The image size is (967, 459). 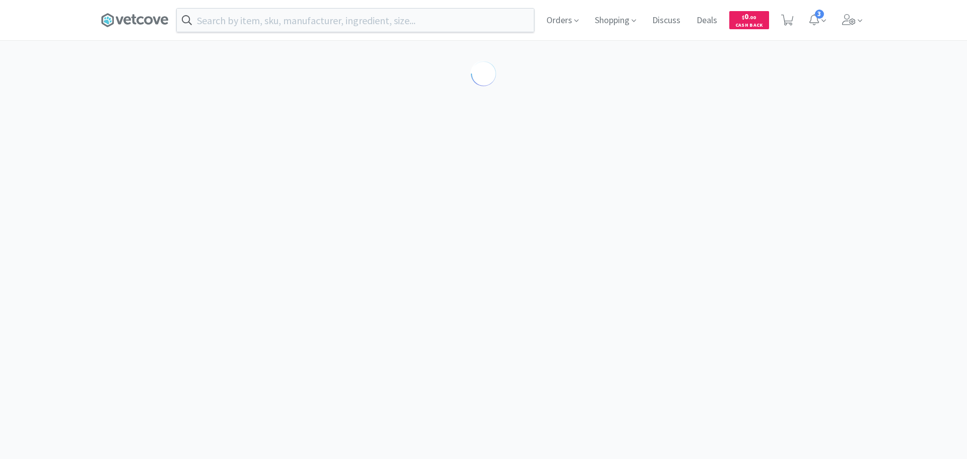 What do you see at coordinates (749, 20) in the screenshot?
I see `a: $0.00Cash Back` at bounding box center [749, 20].